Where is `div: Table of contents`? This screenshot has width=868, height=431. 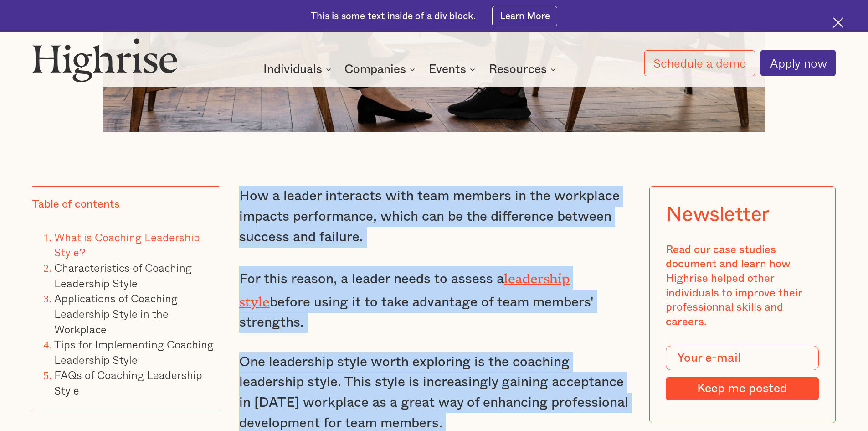 div: Table of contents is located at coordinates (76, 205).